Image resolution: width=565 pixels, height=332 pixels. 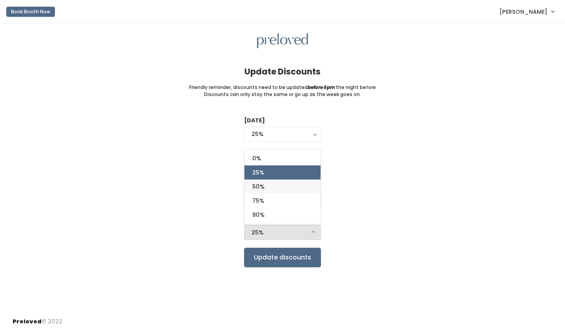 What do you see at coordinates (282, 71) in the screenshot?
I see `h4: Update Discounts` at bounding box center [282, 71].